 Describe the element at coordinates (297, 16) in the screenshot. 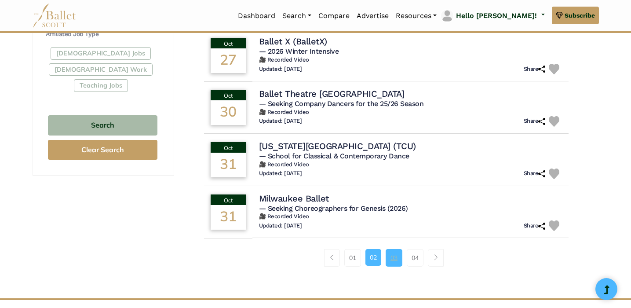

I see `a: Search` at that location.